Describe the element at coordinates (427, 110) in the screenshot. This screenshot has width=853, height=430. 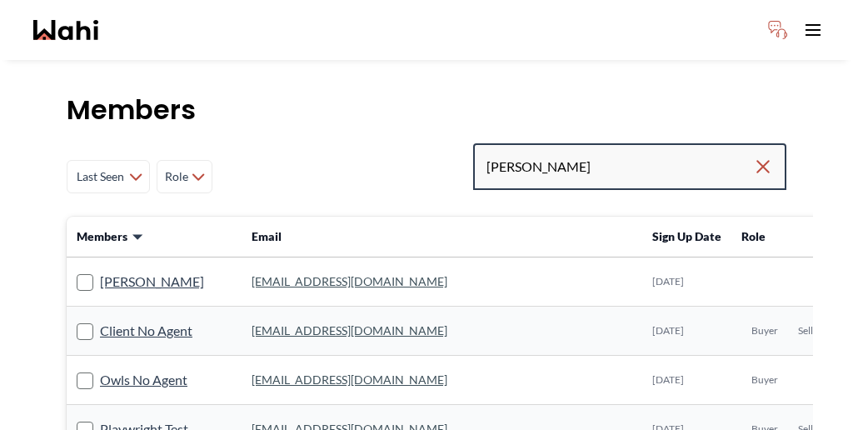
I see `h1: Members` at that location.